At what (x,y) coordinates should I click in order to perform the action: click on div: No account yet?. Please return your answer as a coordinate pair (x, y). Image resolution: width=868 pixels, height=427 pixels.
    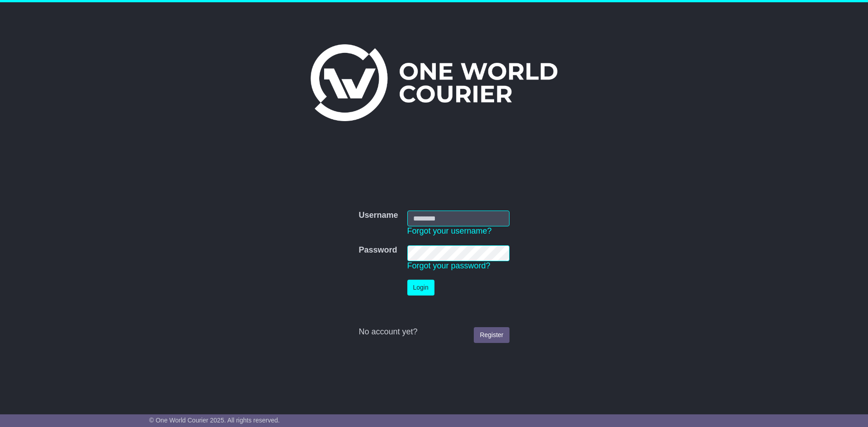
    Looking at the image, I should click on (433, 332).